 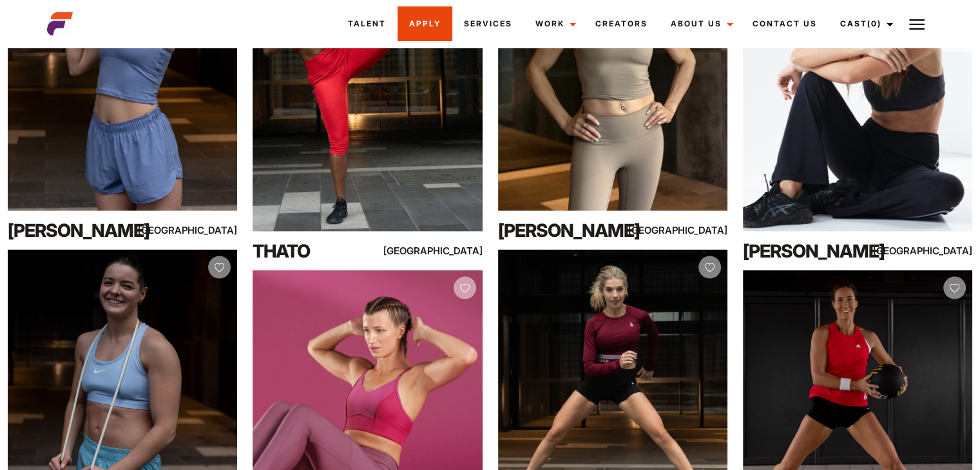 What do you see at coordinates (917, 25) in the screenshot?
I see `img: Burger icon` at bounding box center [917, 25].